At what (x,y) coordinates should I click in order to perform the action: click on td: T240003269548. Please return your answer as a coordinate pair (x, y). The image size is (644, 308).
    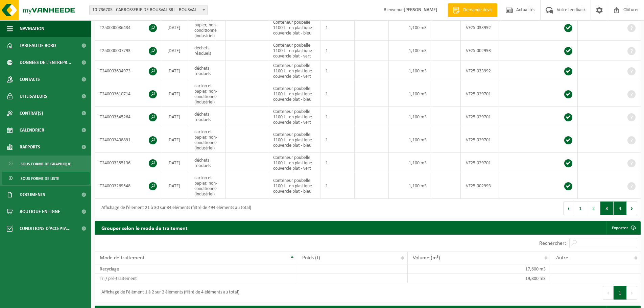
    Looking at the image, I should click on (128, 186).